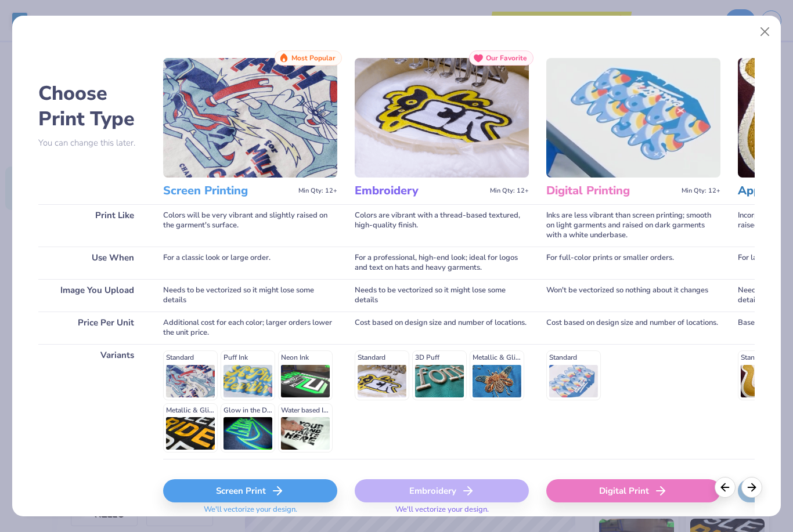  Describe the element at coordinates (92, 263) in the screenshot. I see `div: Use When` at that location.